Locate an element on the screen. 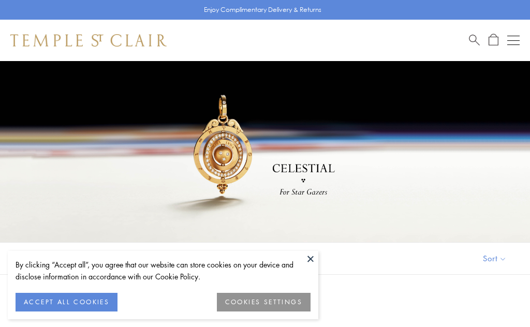 Image resolution: width=530 pixels, height=327 pixels. button: Open navigation is located at coordinates (513, 40).